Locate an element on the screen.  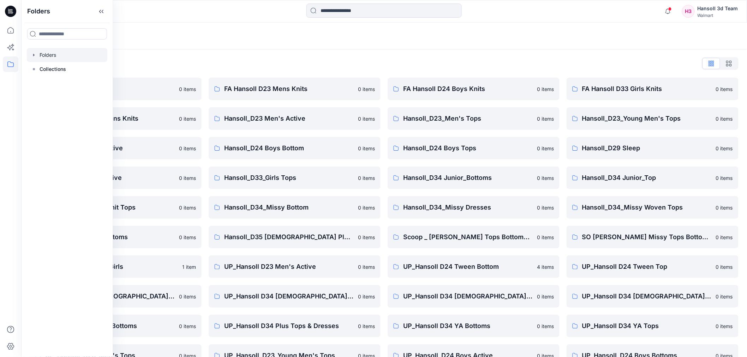
p: UP_Hansoll D24 Tween Top is located at coordinates (647, 267).